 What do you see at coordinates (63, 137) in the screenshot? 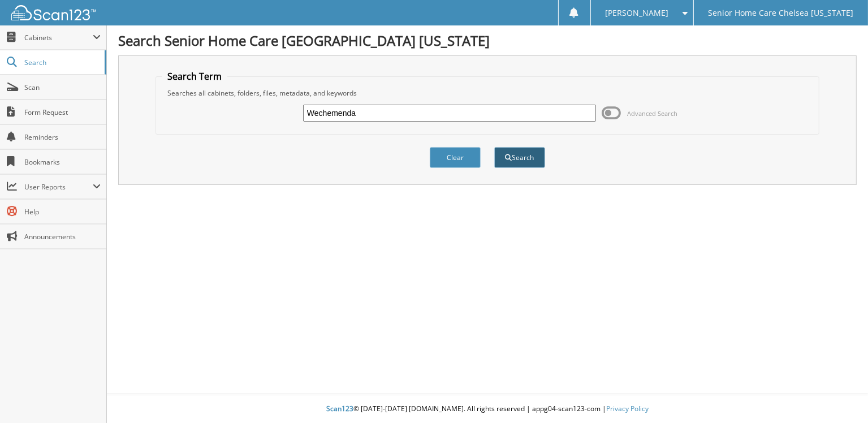
I see `span: Reminders` at bounding box center [63, 137].